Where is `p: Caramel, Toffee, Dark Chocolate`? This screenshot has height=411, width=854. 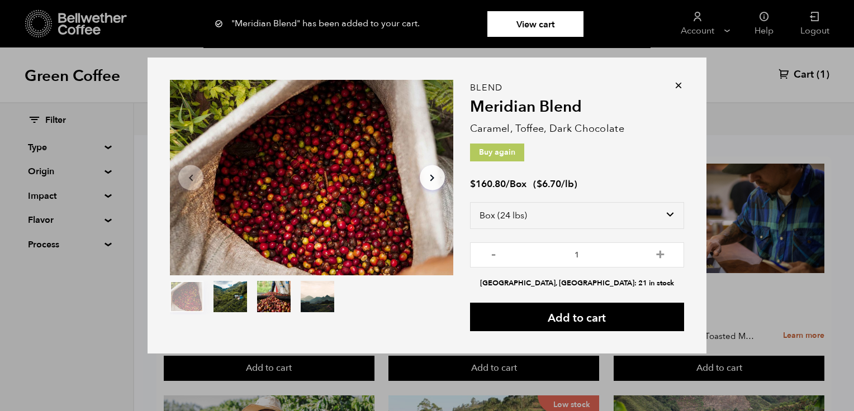
p: Caramel, Toffee, Dark Chocolate is located at coordinates (576, 128).